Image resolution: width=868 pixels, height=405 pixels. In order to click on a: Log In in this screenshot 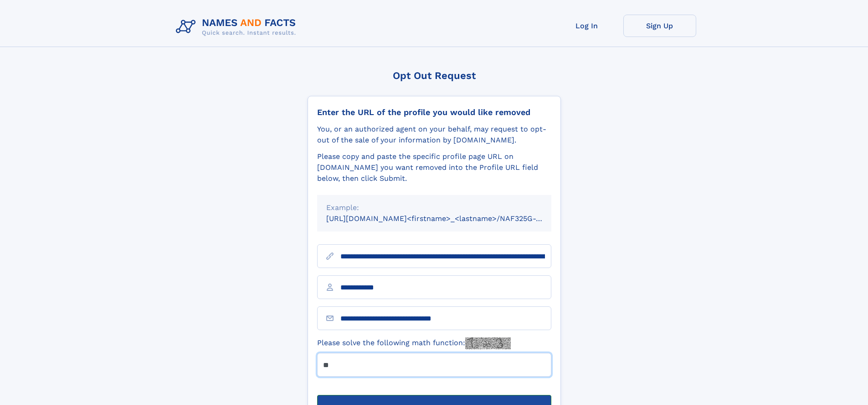, I will do `click(587, 25)`.